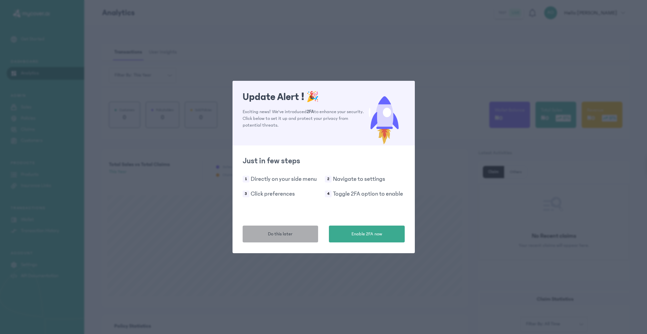 The image size is (647, 334). Describe the element at coordinates (310, 112) in the screenshot. I see `span: 2FA` at that location.